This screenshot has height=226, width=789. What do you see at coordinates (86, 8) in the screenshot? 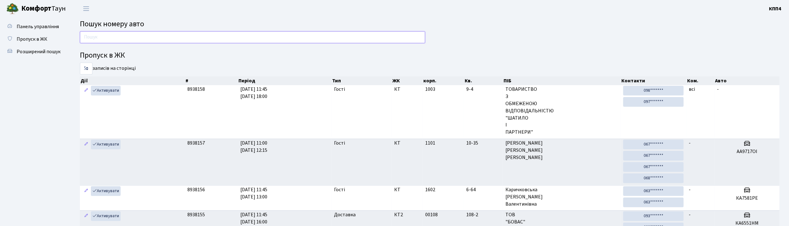
I see `button: Переключити навігацію` at bounding box center [86, 8].